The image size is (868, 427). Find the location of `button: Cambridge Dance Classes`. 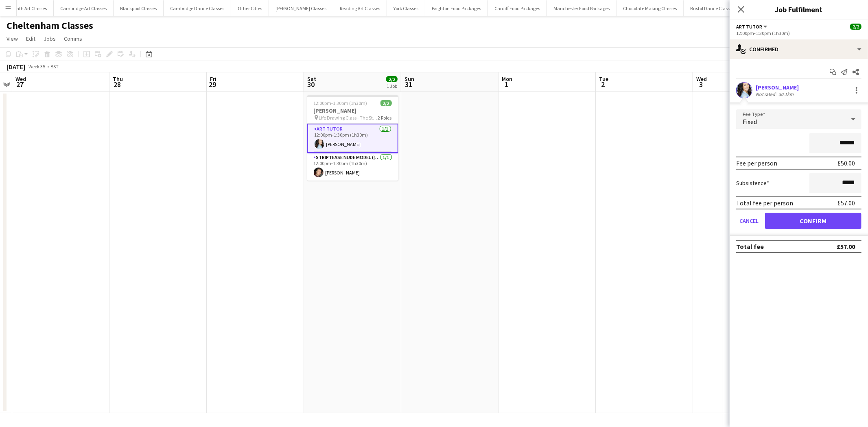

button: Cambridge Dance Classes is located at coordinates (197, 8).